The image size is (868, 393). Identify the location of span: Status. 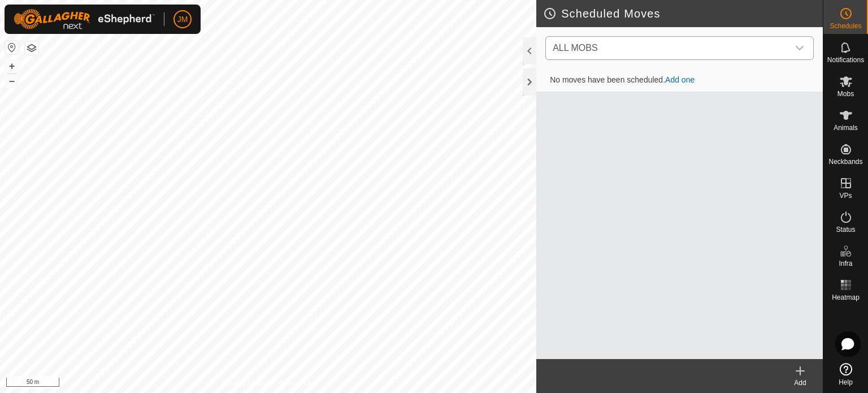
(846, 229).